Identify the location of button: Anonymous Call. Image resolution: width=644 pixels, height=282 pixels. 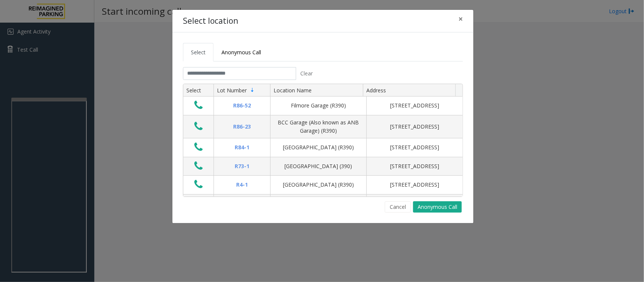
(437, 207).